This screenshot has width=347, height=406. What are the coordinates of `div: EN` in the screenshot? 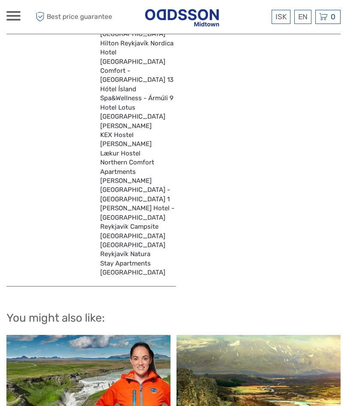 It's located at (303, 17).